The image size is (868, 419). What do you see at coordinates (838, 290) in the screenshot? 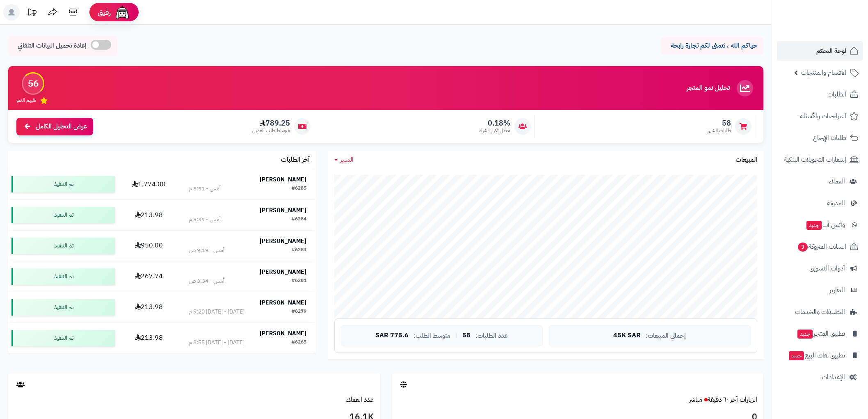
I see `span: التقارير` at bounding box center [838, 290].